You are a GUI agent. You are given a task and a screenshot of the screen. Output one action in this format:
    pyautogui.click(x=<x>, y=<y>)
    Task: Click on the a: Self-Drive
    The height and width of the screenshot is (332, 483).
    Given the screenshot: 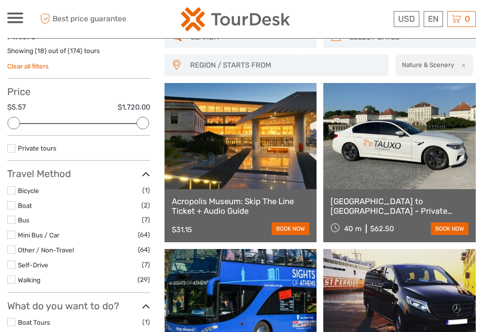 What is the action you would take?
    pyautogui.click(x=33, y=265)
    